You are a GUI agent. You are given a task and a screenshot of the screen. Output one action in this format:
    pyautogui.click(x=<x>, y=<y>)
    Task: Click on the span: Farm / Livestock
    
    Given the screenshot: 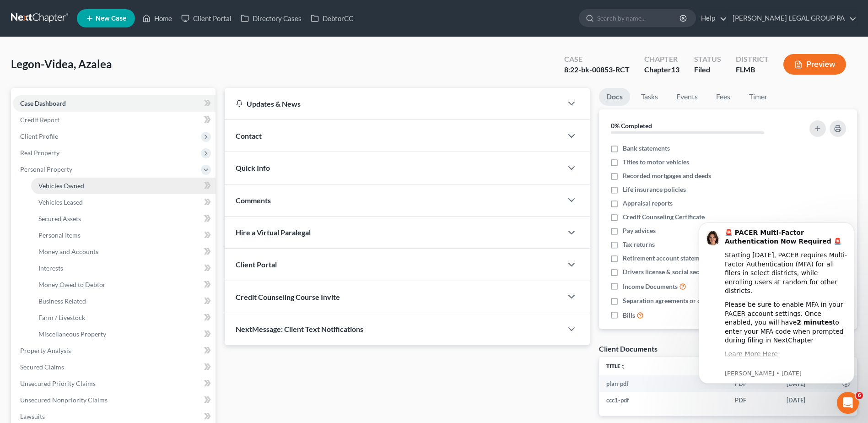 What is the action you would take?
    pyautogui.click(x=62, y=317)
    